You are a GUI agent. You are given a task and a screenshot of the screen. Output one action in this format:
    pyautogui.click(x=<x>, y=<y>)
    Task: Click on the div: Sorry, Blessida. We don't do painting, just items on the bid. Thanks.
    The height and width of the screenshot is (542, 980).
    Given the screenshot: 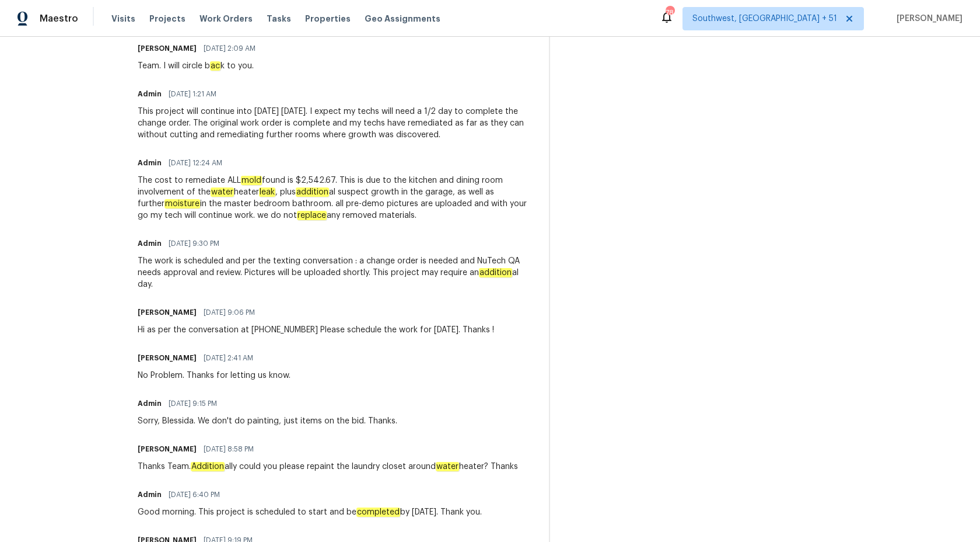 What is the action you would take?
    pyautogui.click(x=267, y=421)
    